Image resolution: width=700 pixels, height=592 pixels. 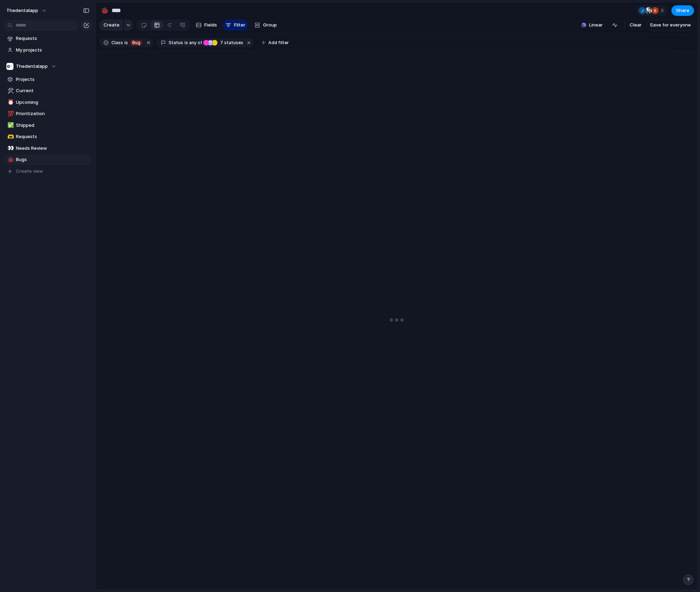 What do you see at coordinates (635, 25) in the screenshot?
I see `button: Clear` at bounding box center [635, 25].